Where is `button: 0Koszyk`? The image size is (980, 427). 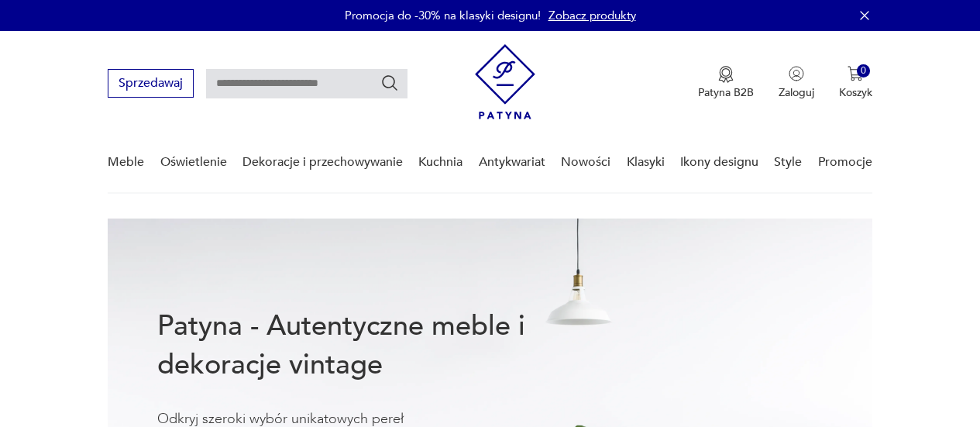
button: 0Koszyk is located at coordinates (855, 83).